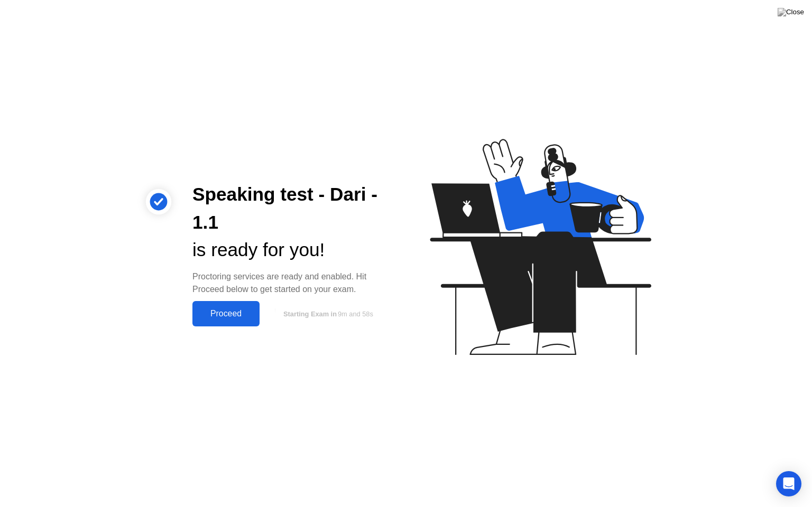 This screenshot has height=507, width=812. Describe the element at coordinates (291, 283) in the screenshot. I see `div: Proctoring services are ready and enabled. Hit Proceed below to get started on your exam.` at that location.